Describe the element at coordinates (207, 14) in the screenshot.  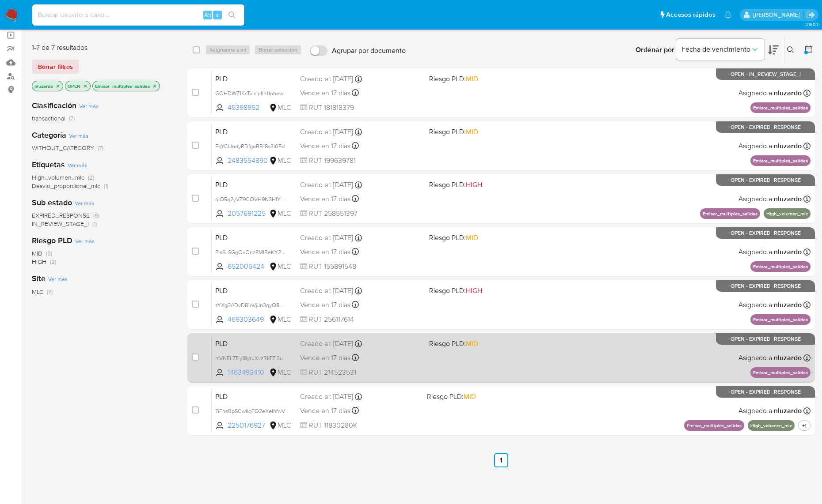
I see `span: Alt` at that location.